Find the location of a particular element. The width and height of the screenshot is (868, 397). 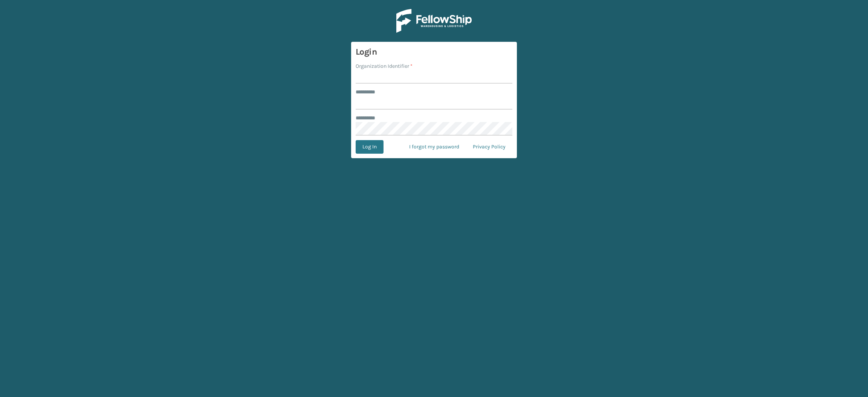

img: Logo is located at coordinates (434, 21).